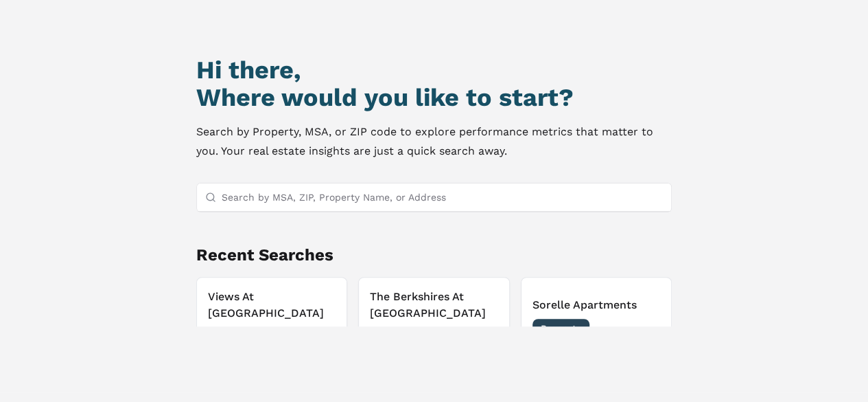 This screenshot has height=402, width=868. I want to click on h3: Sorelle Apartments, so click(596, 305).